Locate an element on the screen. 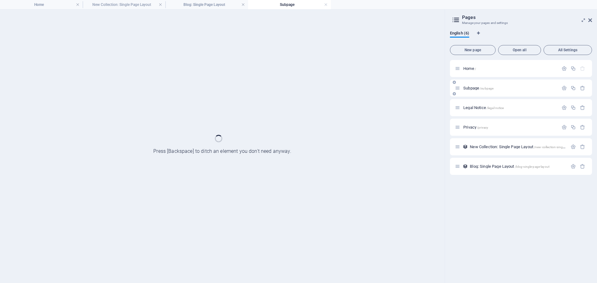 The width and height of the screenshot is (597, 283). button: New page is located at coordinates (472, 50).